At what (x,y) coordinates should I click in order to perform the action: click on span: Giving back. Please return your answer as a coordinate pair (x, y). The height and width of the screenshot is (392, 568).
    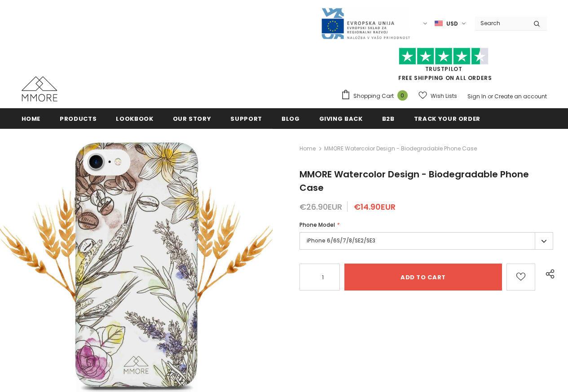
    Looking at the image, I should click on (341, 118).